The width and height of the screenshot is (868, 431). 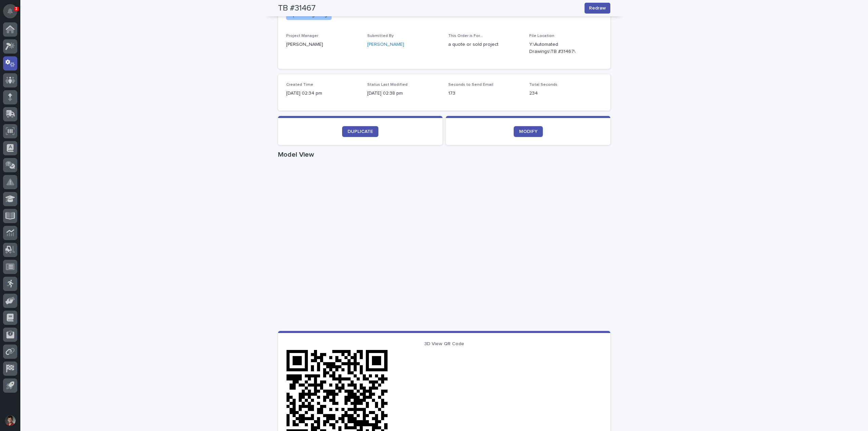 What do you see at coordinates (543, 85) in the screenshot?
I see `span: Total Seconds` at bounding box center [543, 85].